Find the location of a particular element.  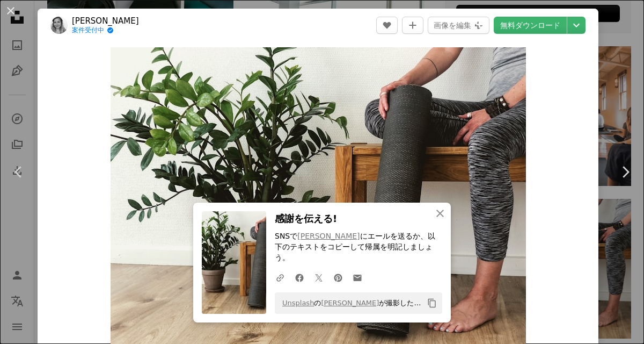

a: Louise Vildmarkのプロフィールを見る is located at coordinates (59, 25).